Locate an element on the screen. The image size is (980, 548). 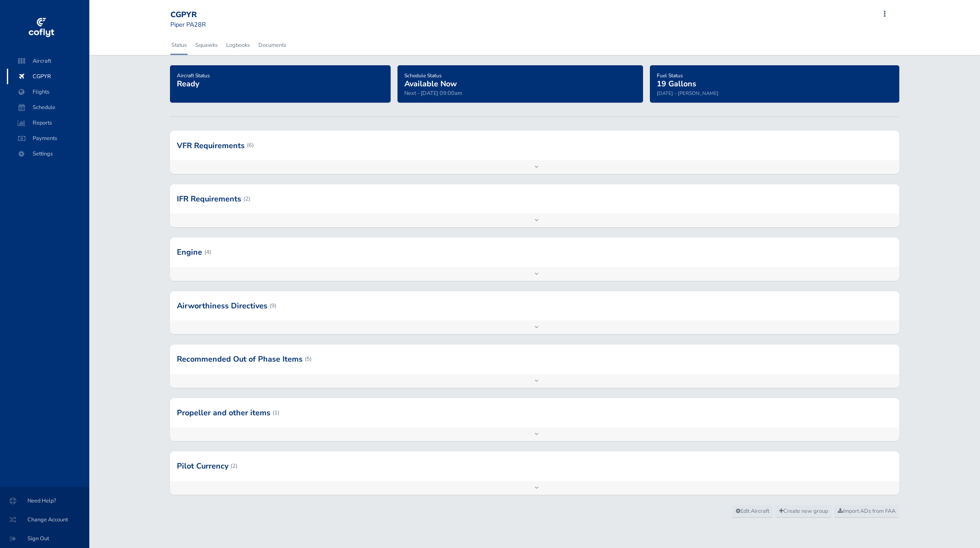
span: Settings is located at coordinates (48, 153).